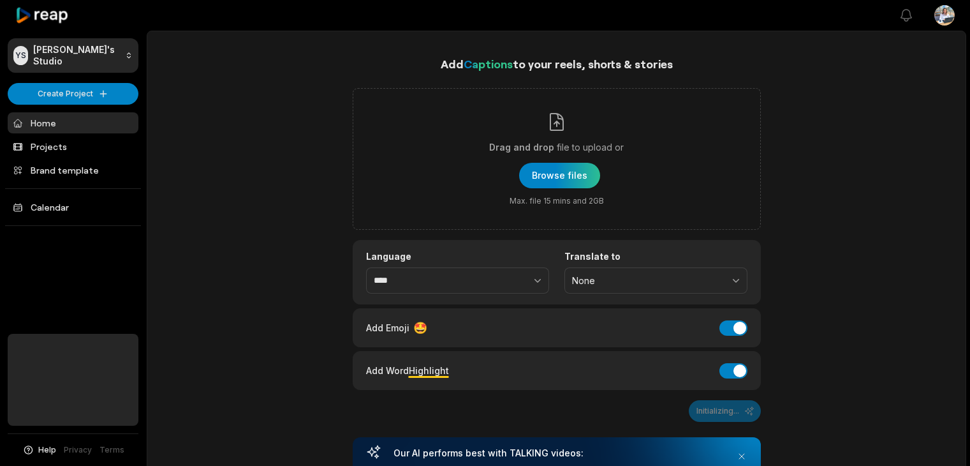 The image size is (970, 466). I want to click on span: Highlight, so click(429, 370).